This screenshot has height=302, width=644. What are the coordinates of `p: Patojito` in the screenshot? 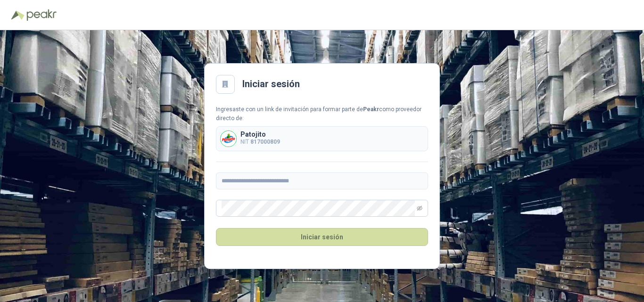 It's located at (260, 134).